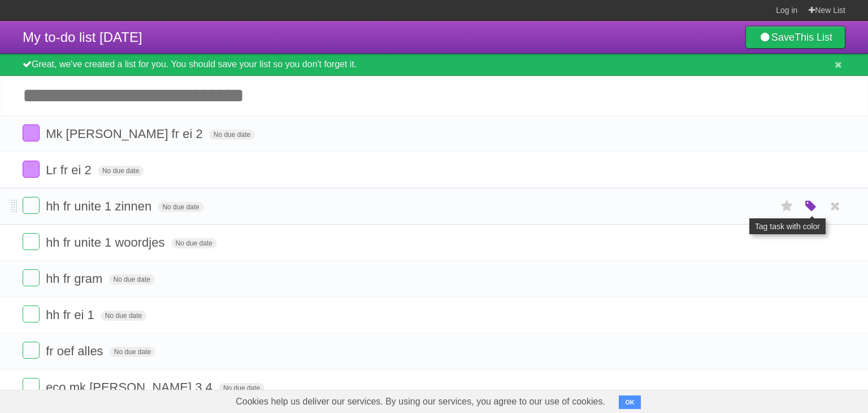 The width and height of the screenshot is (868, 413). What do you see at coordinates (795, 37) in the screenshot?
I see `a: SaveThis List` at bounding box center [795, 37].